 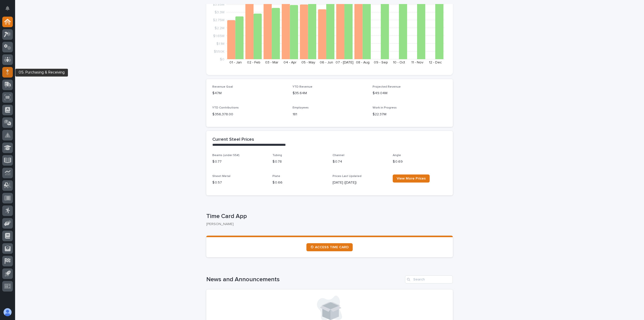 I want to click on div: Notifications, so click(x=9, y=10).